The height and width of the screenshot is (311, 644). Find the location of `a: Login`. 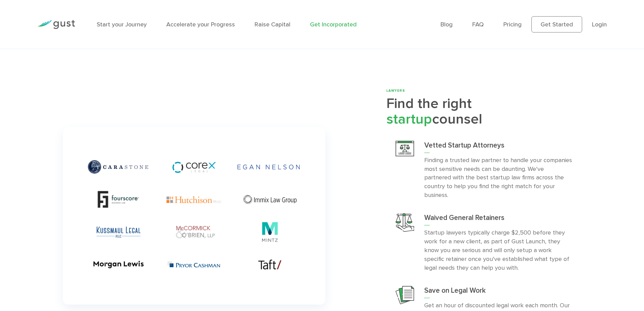

a: Login is located at coordinates (599, 24).